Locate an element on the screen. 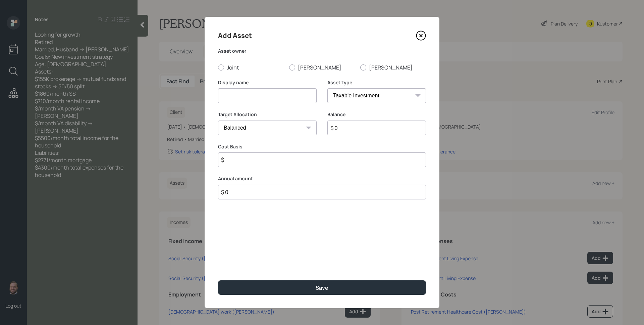  h4: Add Asset is located at coordinates (235, 36).